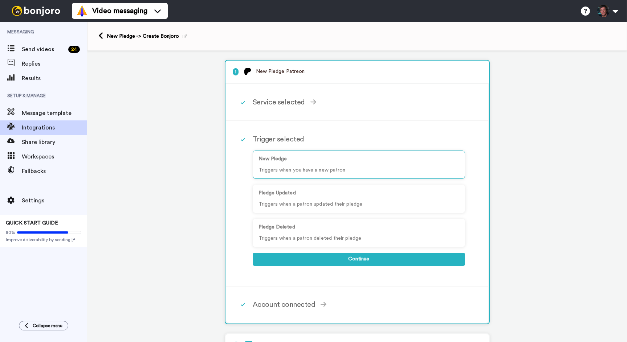  What do you see at coordinates (359, 159) in the screenshot?
I see `p: New Pledge` at bounding box center [359, 159].